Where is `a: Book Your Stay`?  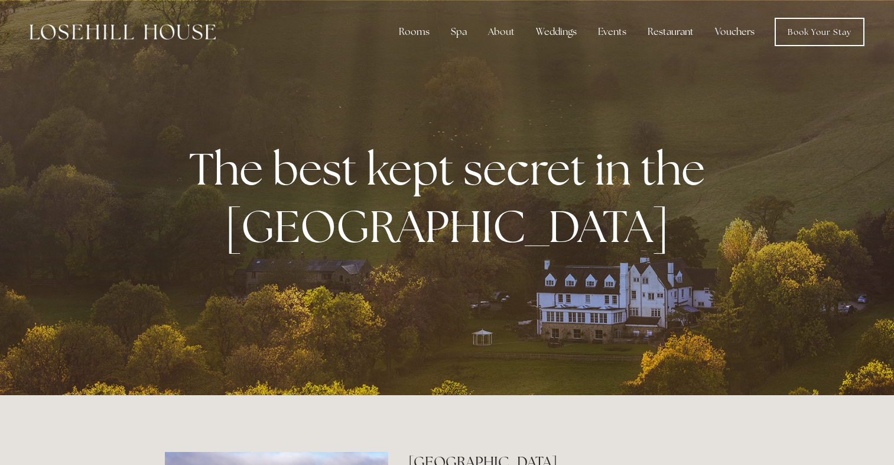 a: Book Your Stay is located at coordinates (820, 32).